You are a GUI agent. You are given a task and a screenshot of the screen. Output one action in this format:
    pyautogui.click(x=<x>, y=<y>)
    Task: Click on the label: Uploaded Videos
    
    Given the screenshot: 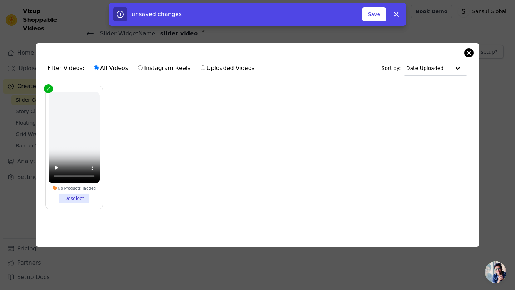 What is the action you would take?
    pyautogui.click(x=227, y=68)
    